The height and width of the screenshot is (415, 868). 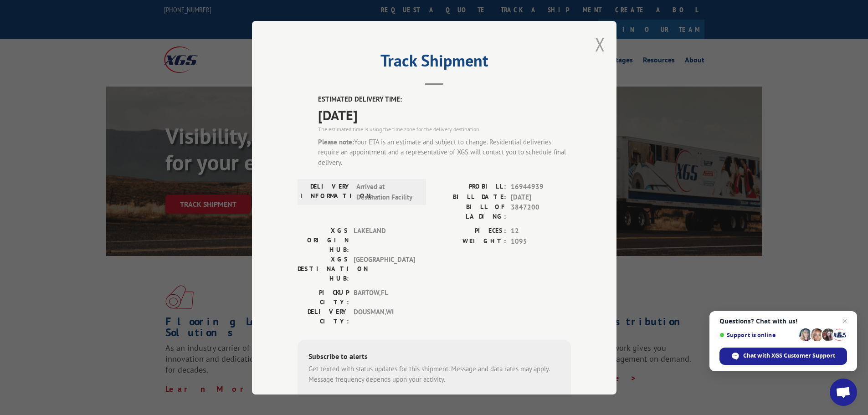 I want to click on div: Subscribe to alerts, so click(x=435, y=357).